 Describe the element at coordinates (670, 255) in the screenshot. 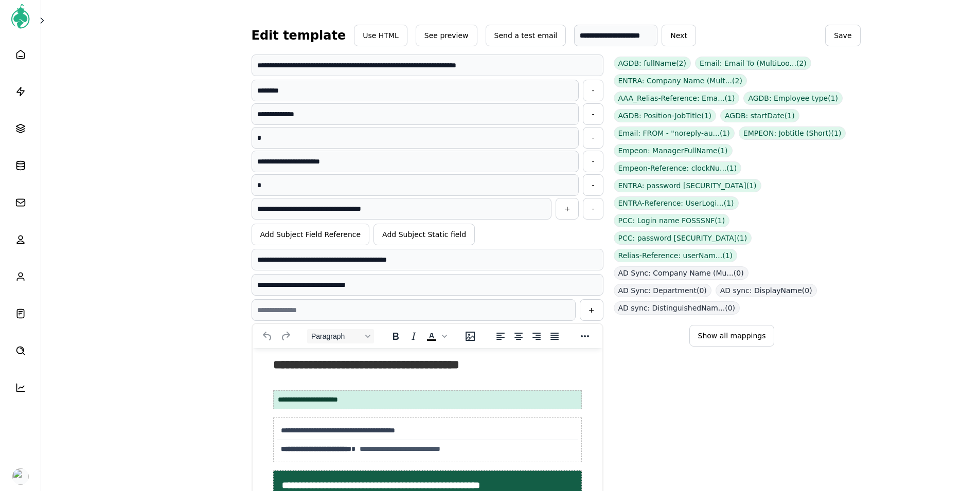

I see `span: Relias-Reference: userName` at that location.